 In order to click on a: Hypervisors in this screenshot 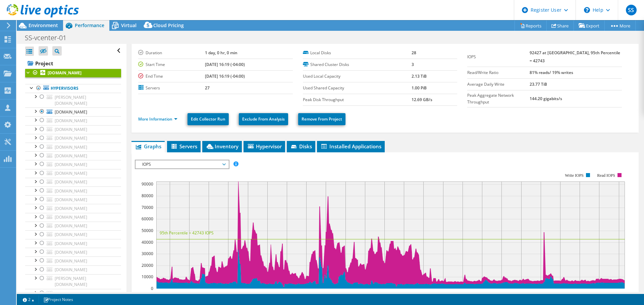, I will do `click(73, 88)`.